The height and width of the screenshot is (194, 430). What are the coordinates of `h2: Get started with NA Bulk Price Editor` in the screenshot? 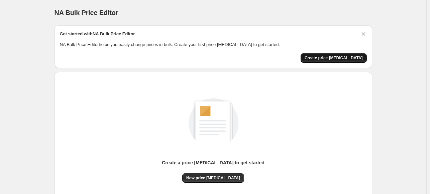 It's located at (97, 34).